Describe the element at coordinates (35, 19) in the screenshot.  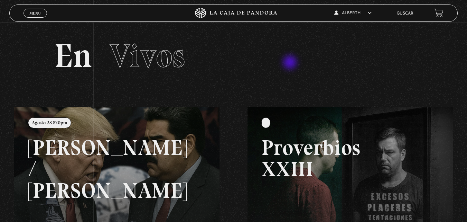
I see `span: Cerrar` at that location.